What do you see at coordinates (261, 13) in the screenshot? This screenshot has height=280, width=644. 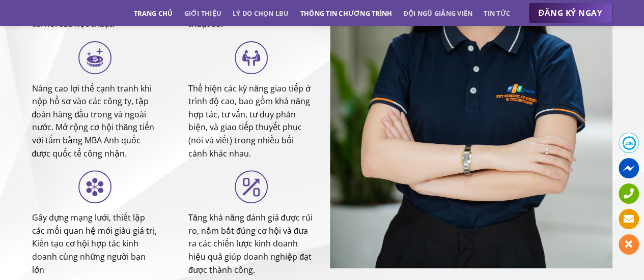 I see `a: Lý do chọn LBU` at bounding box center [261, 13].